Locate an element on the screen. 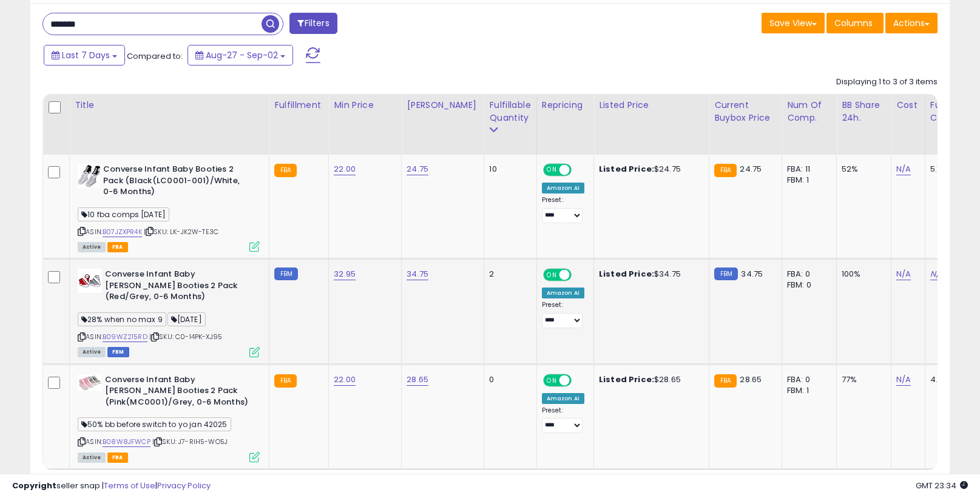  div: Current Buybox Price is located at coordinates (745, 112).